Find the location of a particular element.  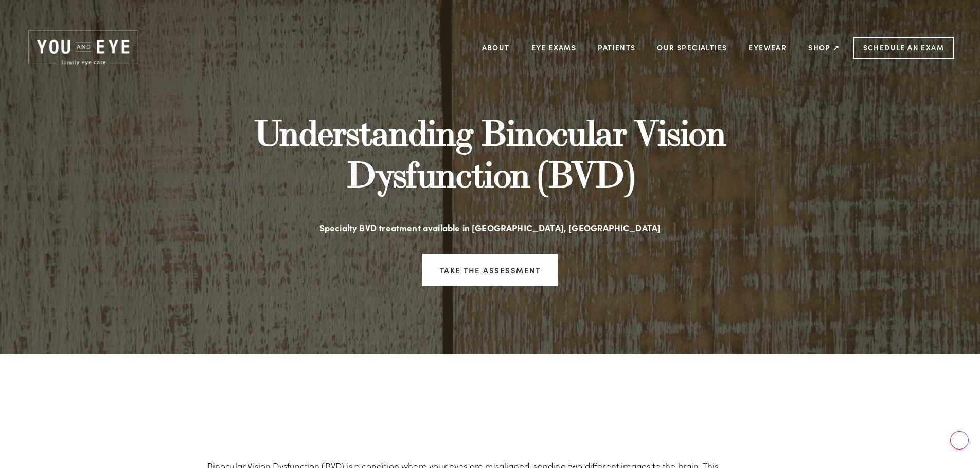

a: Eyewear is located at coordinates (768, 47).